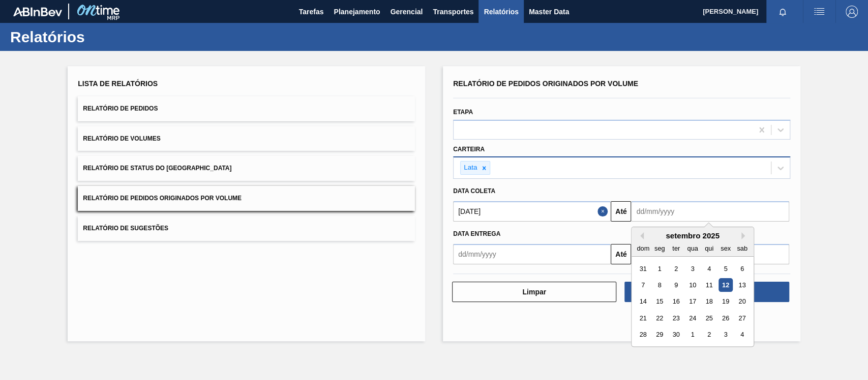 The image size is (868, 380). I want to click on div: Choose segunda-feira, 29 de setembro de 2025, so click(660, 334).